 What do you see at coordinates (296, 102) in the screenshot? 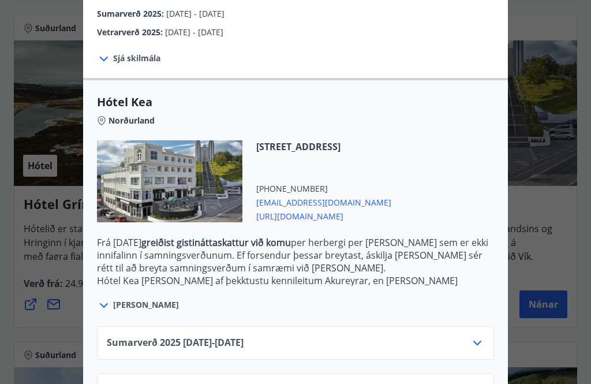
I see `span: Hótel Kea` at bounding box center [296, 102].